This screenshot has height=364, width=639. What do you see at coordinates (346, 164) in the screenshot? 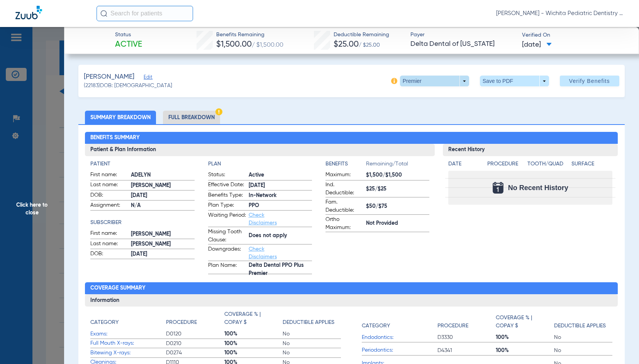
I see `h4: Benefits` at bounding box center [346, 164].